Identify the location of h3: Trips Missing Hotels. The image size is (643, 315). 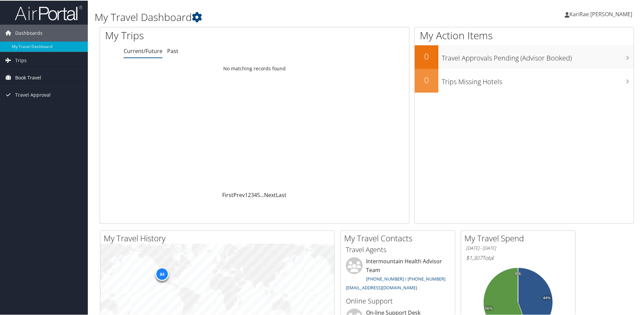
(538, 79).